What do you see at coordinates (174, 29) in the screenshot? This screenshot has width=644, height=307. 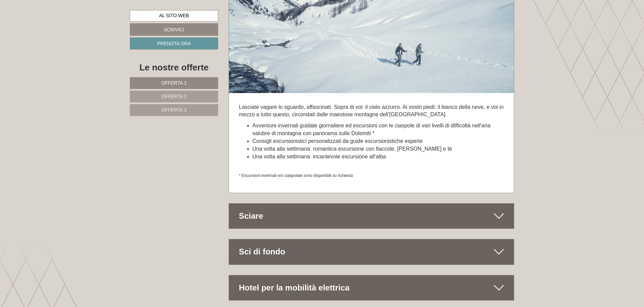 I see `font: Scrivici` at bounding box center [174, 29].